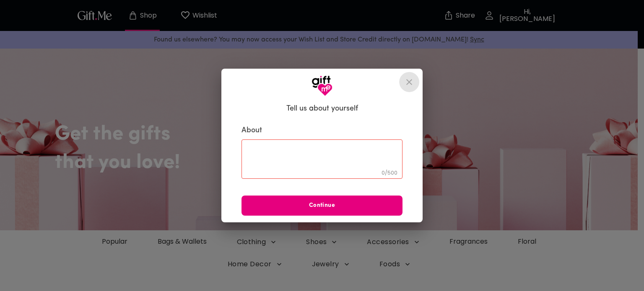 This screenshot has height=291, width=644. I want to click on span: Continue, so click(322, 206).